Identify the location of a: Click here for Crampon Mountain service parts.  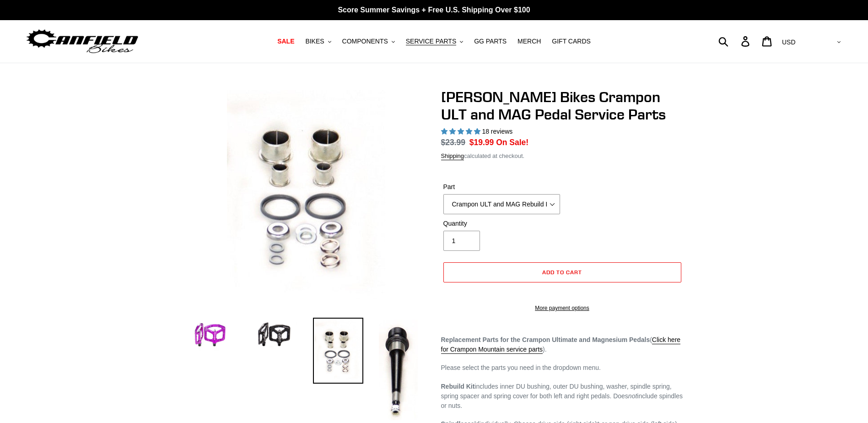
(561, 345).